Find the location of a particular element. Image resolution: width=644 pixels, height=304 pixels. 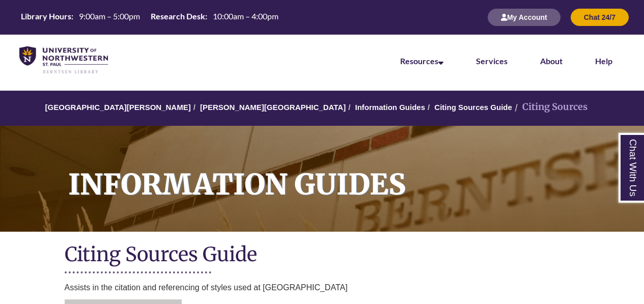

table: Hours Today is located at coordinates (150, 17).